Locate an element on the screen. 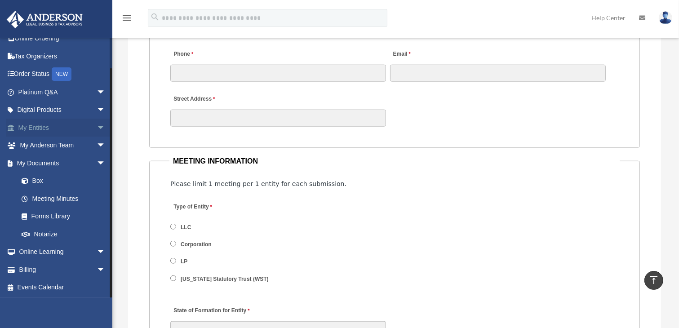 Image resolution: width=679 pixels, height=328 pixels. label: State of Formation for Entity is located at coordinates (211, 311).